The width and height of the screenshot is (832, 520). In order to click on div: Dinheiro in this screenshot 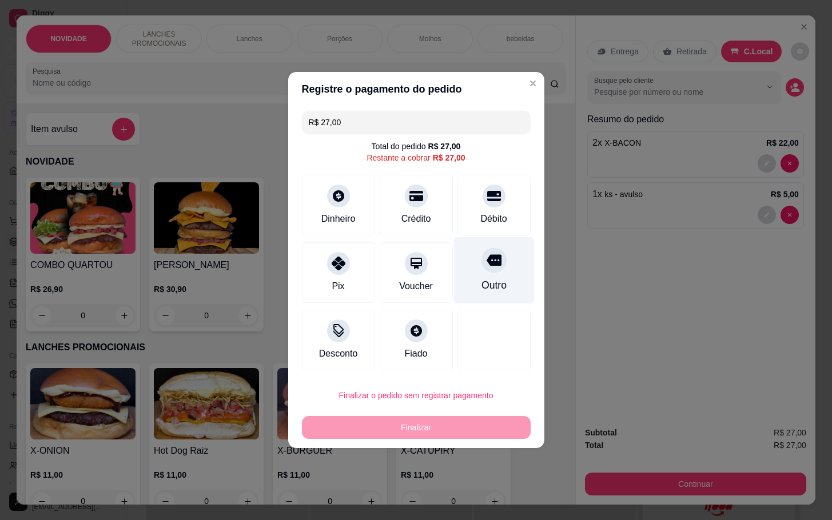, I will do `click(339, 219)`.